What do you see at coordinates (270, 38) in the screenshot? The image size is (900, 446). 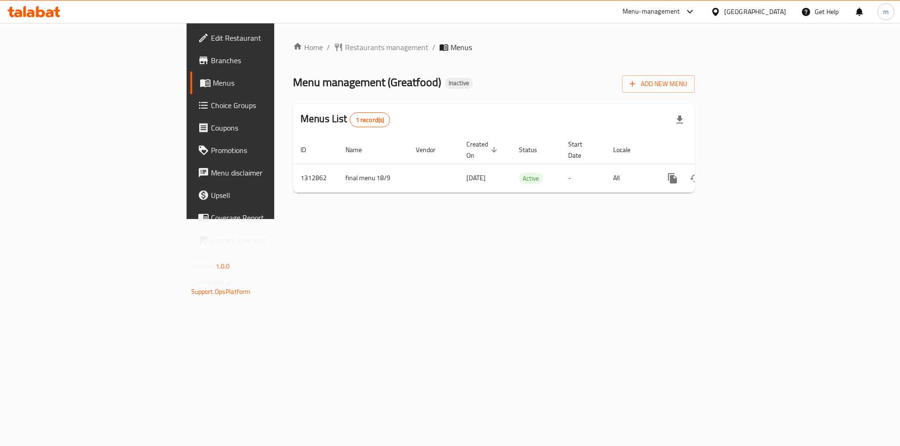 I see `span: Edit Restaurant` at bounding box center [270, 38].